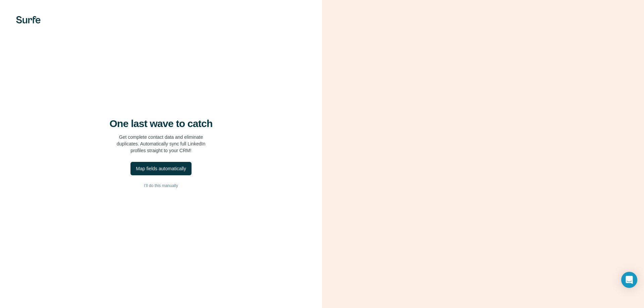 Image resolution: width=644 pixels, height=308 pixels. Describe the element at coordinates (161, 169) in the screenshot. I see `div: Map fields automatically` at that location.